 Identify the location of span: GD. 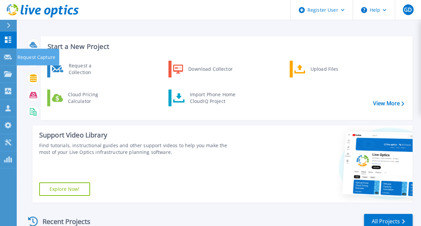
(408, 10).